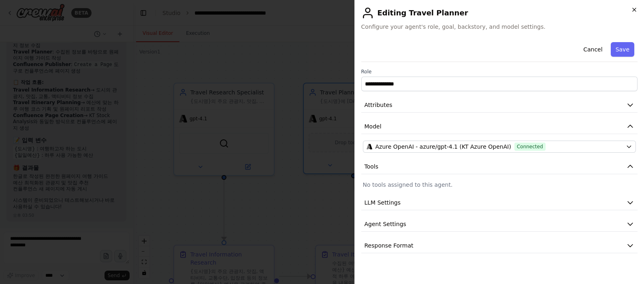  I want to click on button: Response Format, so click(499, 245).